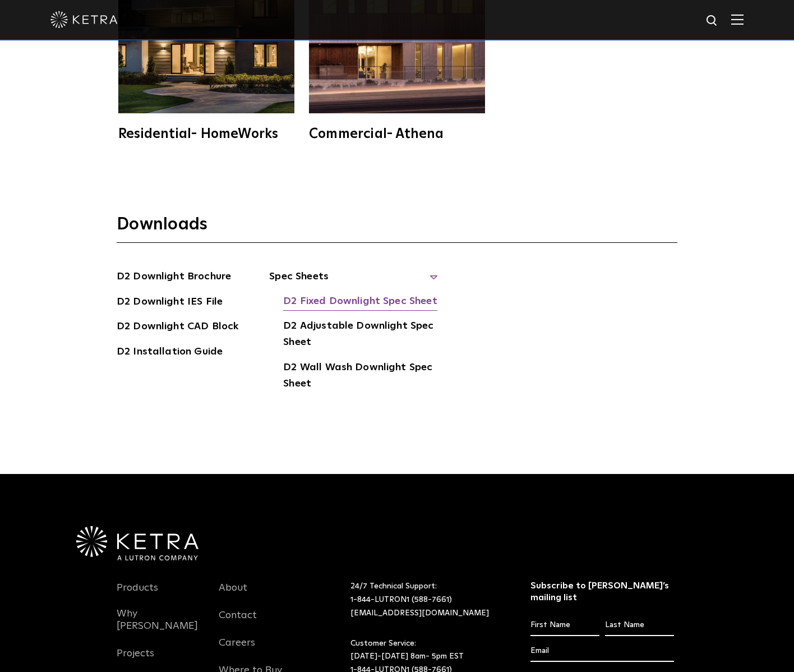 This screenshot has width=794, height=672. Describe the element at coordinates (360, 335) in the screenshot. I see `a: D2 Adjustable Downlight Spec Sheet` at that location.